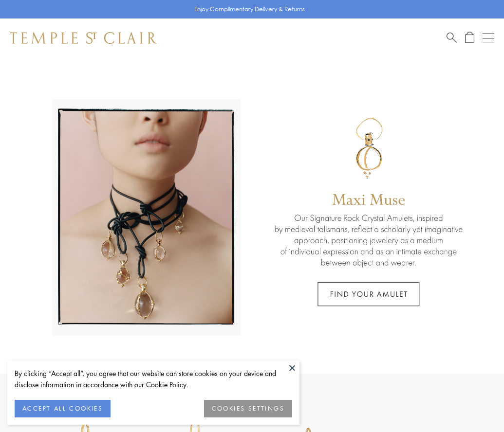  I want to click on img: Temple St. Clair, so click(83, 38).